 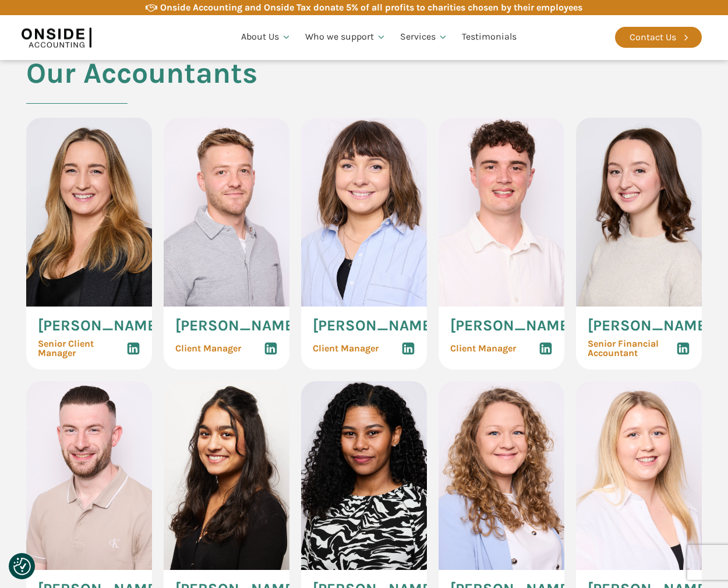 I want to click on span: Senior Financial Accountant, so click(x=632, y=349).